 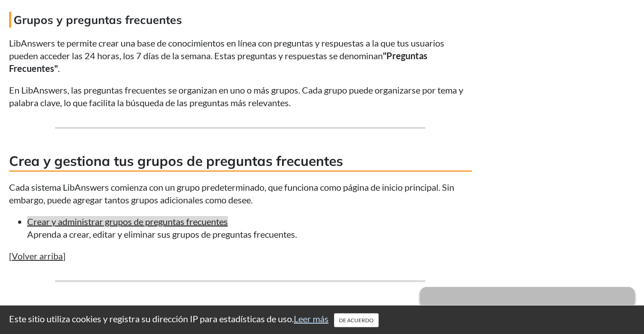 What do you see at coordinates (227, 49) in the screenshot?
I see `font: LibAnswers te permite crear una base de conocimientos en línea con preguntas y respuestas a la qu...` at bounding box center [227, 49].